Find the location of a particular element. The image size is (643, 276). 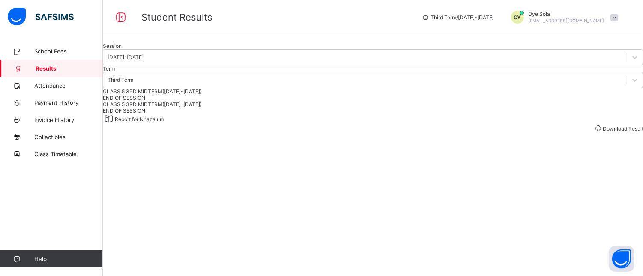

span: Collectibles is located at coordinates (69, 137).